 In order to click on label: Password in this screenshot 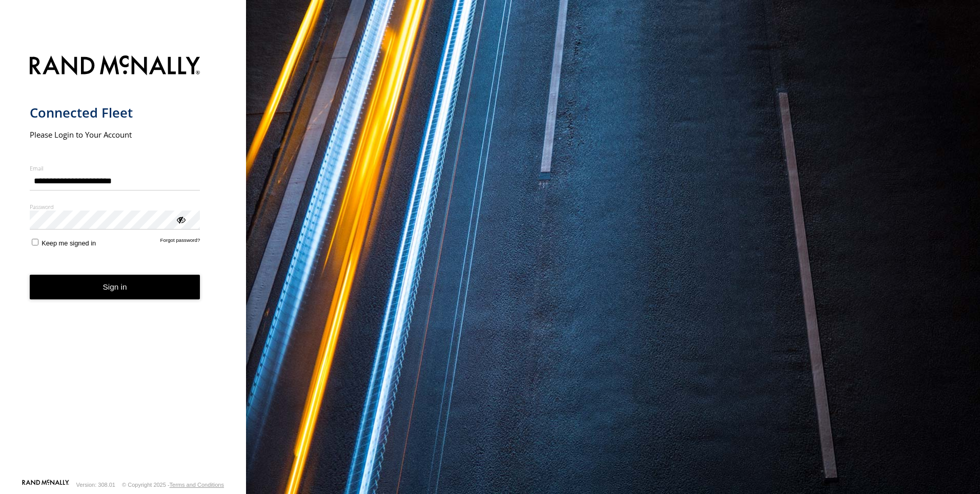, I will do `click(115, 207)`.